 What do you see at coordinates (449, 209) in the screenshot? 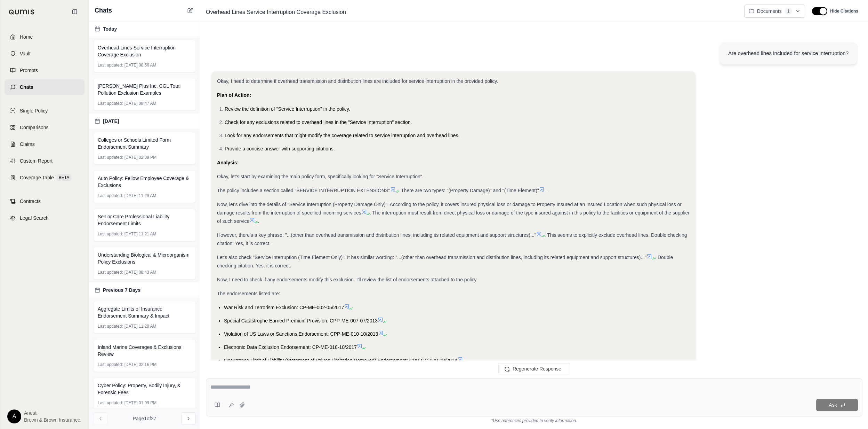
I see `span: Now, let's dive into the details of "Service Interruption (Property Damage Only)". According to t...` at bounding box center [449, 209].